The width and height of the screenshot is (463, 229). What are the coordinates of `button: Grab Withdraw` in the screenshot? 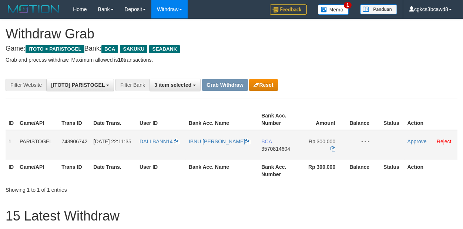 It's located at (225, 85).